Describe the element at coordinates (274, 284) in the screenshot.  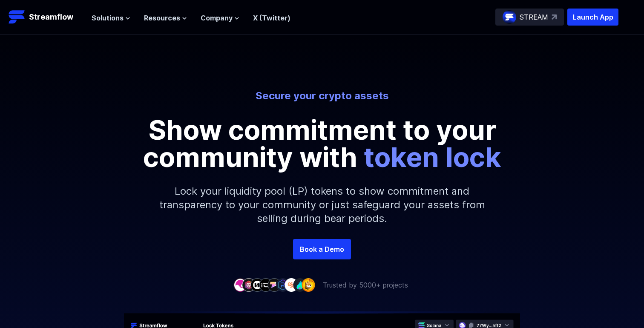
I see `img: company-5` at that location.